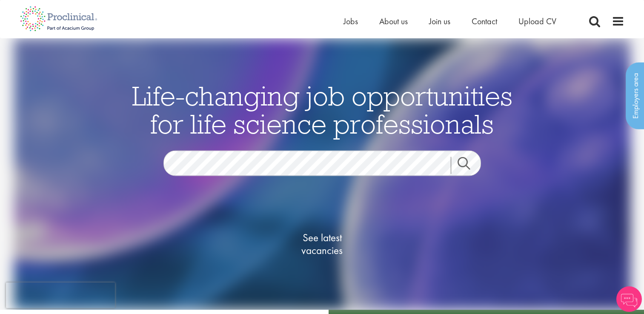 The height and width of the screenshot is (314, 644). I want to click on a: Jobs, so click(351, 22).